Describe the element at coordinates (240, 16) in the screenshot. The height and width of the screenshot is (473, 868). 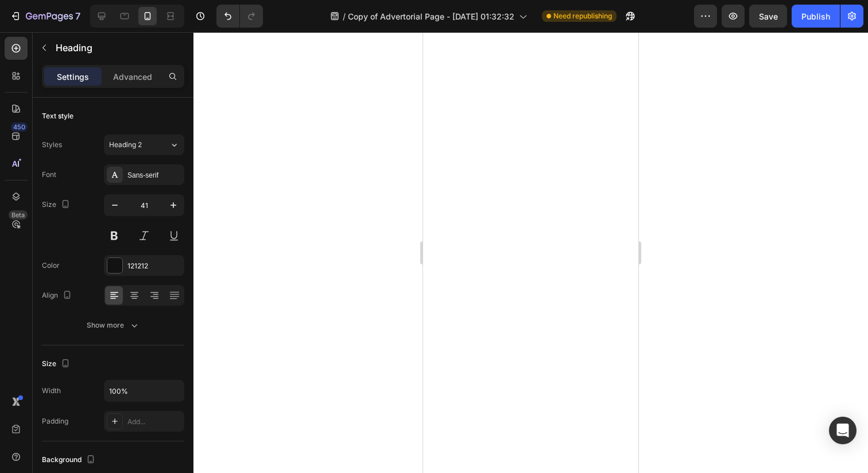
I see `div: Undo/Redo` at that location.